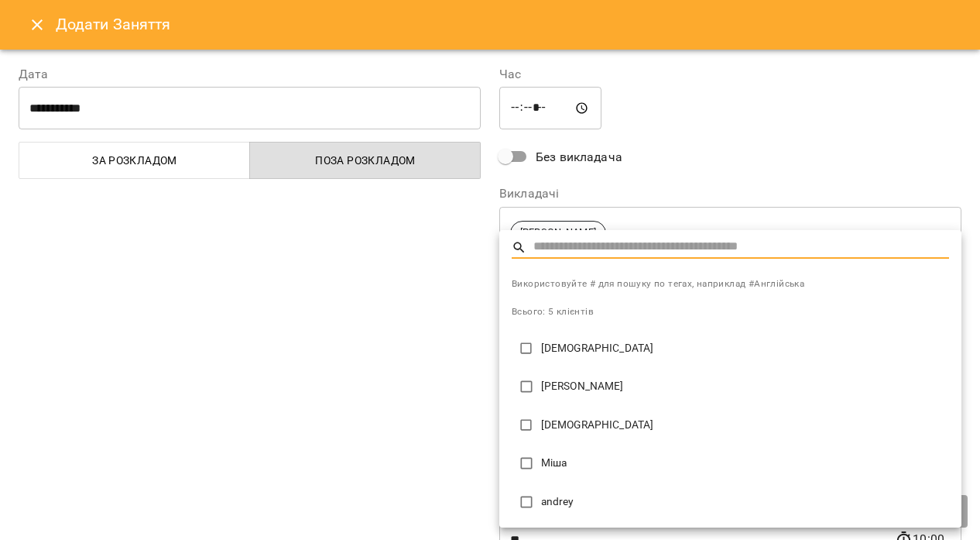 The image size is (980, 540). Describe the element at coordinates (745, 501) in the screenshot. I see `p: andrey` at that location.